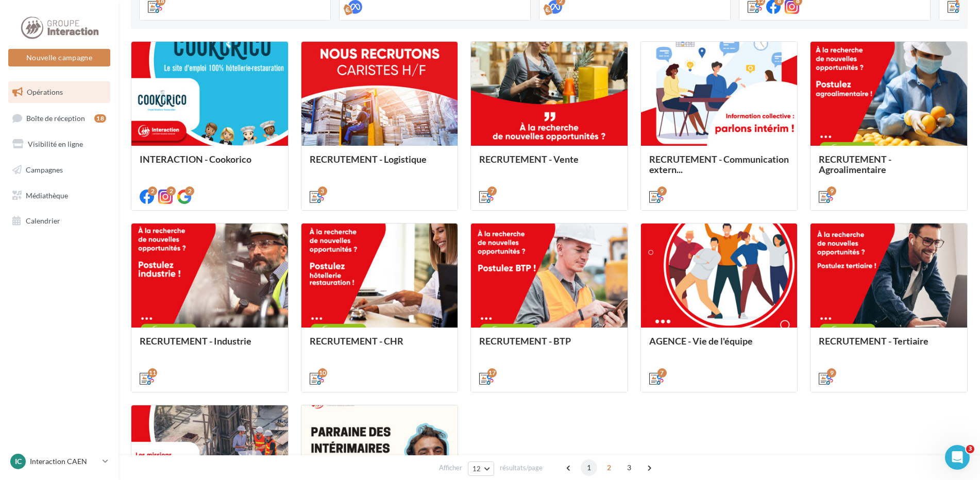 This screenshot has height=480, width=980. I want to click on span: RECRUTEMENT - Vente, so click(529, 160).